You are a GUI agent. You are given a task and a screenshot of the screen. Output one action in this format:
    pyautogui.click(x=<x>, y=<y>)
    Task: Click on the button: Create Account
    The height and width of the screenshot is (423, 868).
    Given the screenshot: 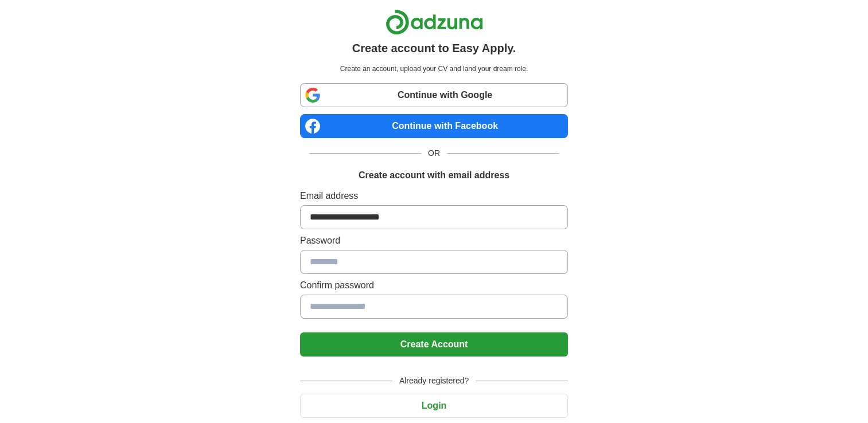 What is the action you would take?
    pyautogui.click(x=434, y=345)
    